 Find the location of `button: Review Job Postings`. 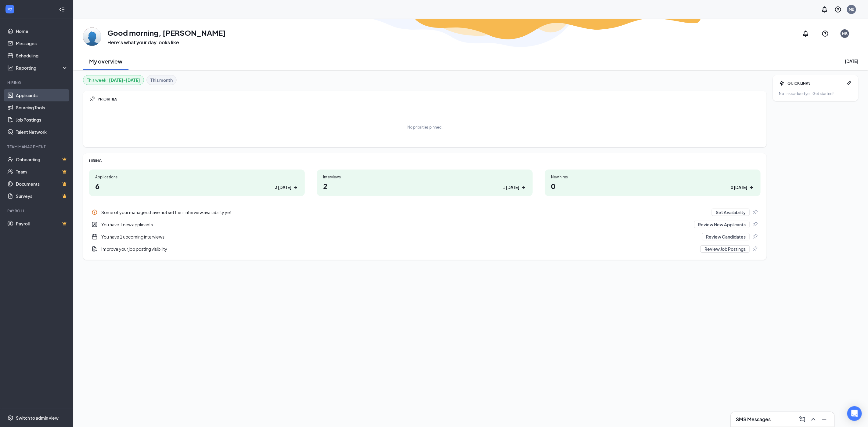

button: Review Job Postings is located at coordinates (725, 249).